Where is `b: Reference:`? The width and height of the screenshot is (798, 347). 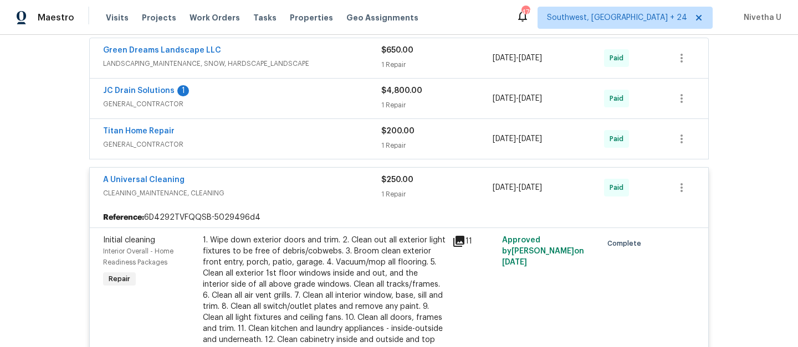
b: Reference: is located at coordinates (124, 218).